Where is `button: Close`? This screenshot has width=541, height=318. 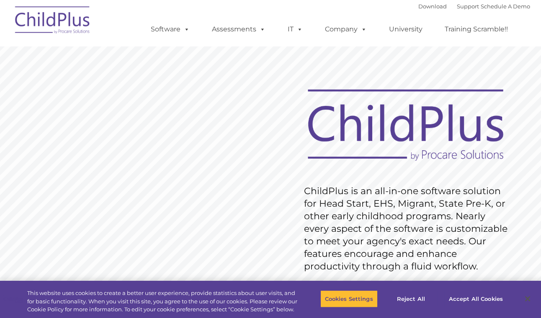
button: Close is located at coordinates (528, 299).